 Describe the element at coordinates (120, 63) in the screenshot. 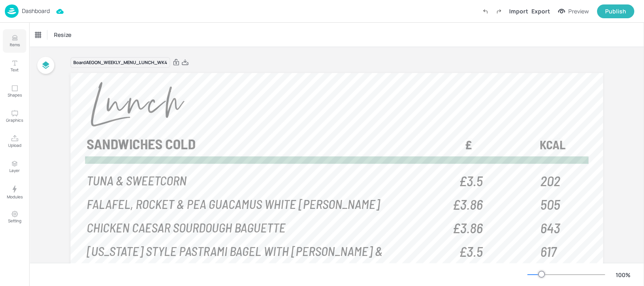

I see `div: Board AEGON_WEEKLY_MENU_LUNCH_WK4` at that location.